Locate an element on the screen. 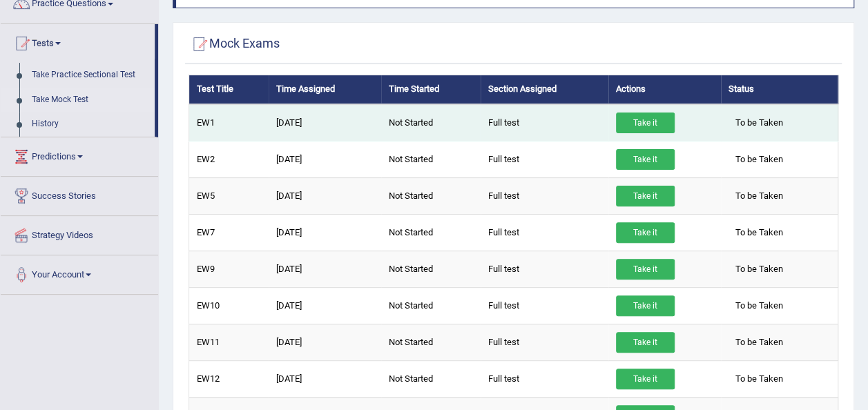  th: Test Title is located at coordinates (228, 90).